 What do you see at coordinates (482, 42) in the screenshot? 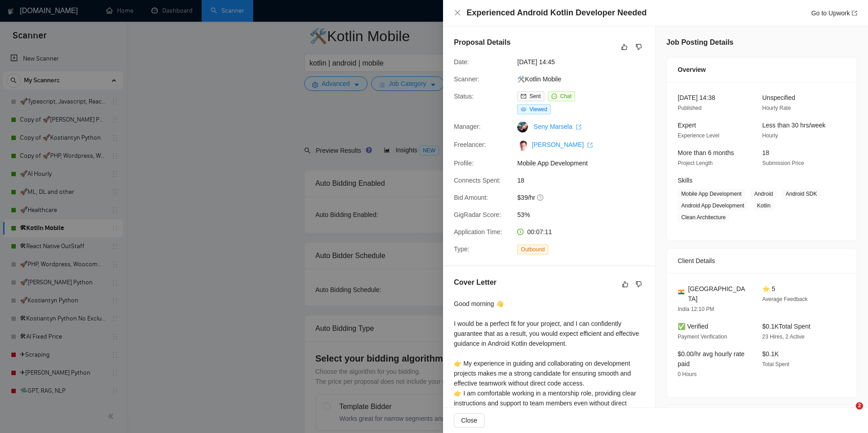
I see `h5: Proposal Details` at bounding box center [482, 42].